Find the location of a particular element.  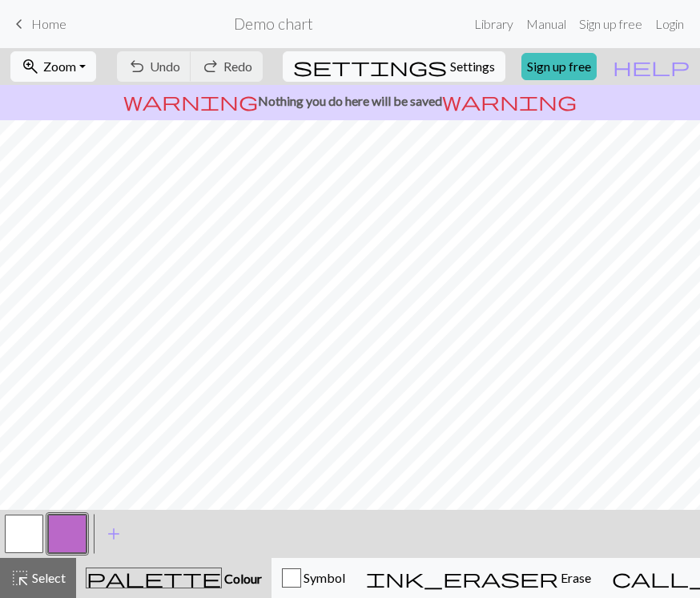

a: Library is located at coordinates (494, 24).